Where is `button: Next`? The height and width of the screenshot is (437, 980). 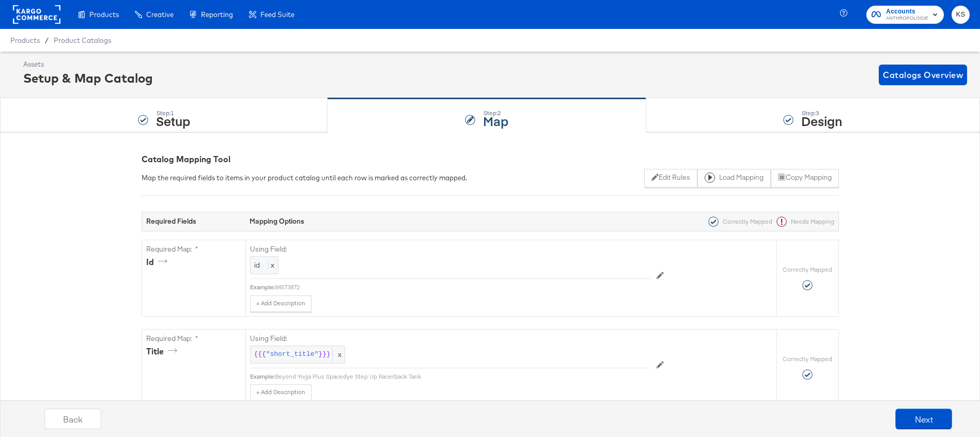 button: Next is located at coordinates (924, 419).